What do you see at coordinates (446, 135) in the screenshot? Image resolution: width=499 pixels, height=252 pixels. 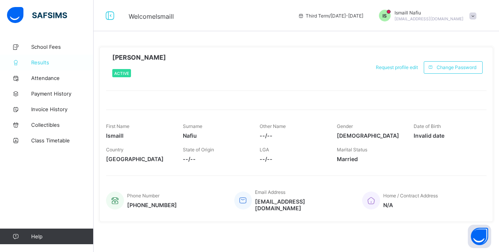 I see `span: Invalid date` at bounding box center [446, 135].